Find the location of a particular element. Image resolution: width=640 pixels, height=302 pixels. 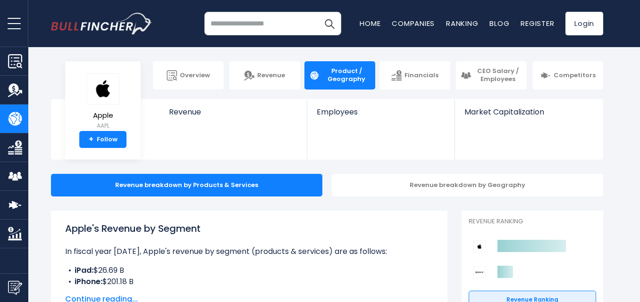

a: Apple AAPL is located at coordinates (103, 102).